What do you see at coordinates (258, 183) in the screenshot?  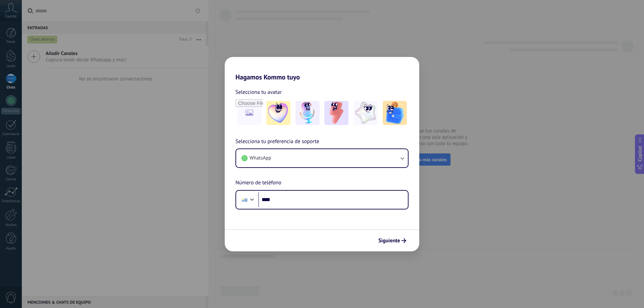 I see `span: Número de teléfono` at bounding box center [258, 183].